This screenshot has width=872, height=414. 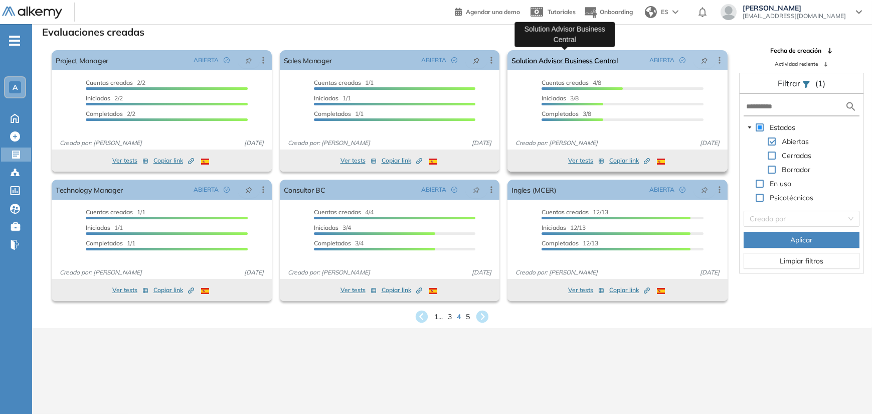 What do you see at coordinates (493, 12) in the screenshot?
I see `span: Agendar una demo` at bounding box center [493, 12].